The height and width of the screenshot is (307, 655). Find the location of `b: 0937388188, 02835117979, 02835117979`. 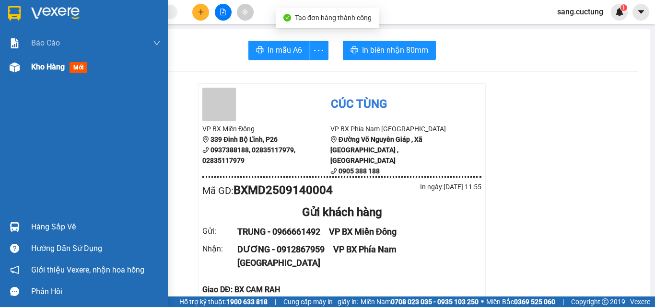

b: 0937388188, 02835117979, 02835117979 is located at coordinates (249, 155).